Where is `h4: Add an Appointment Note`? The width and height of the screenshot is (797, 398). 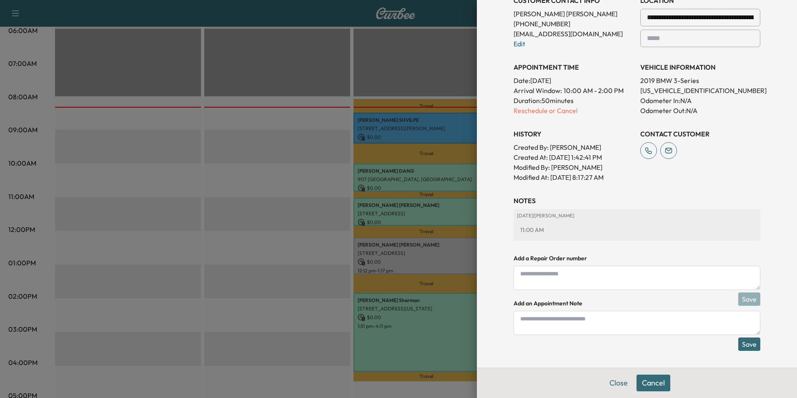
h4: Add an Appointment Note is located at coordinates (637, 303).